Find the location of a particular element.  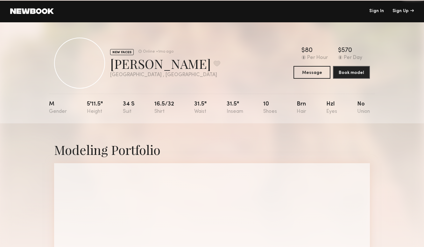

div: Brn is located at coordinates (302, 108).